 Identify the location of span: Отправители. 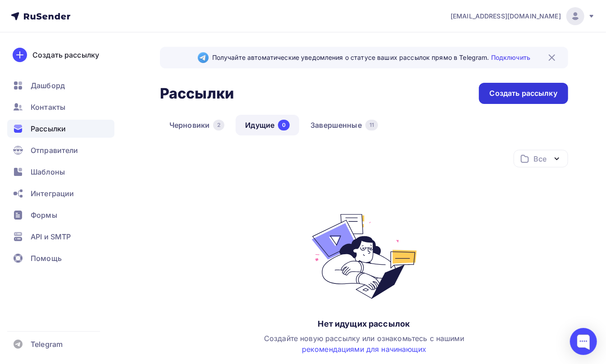
(55, 150).